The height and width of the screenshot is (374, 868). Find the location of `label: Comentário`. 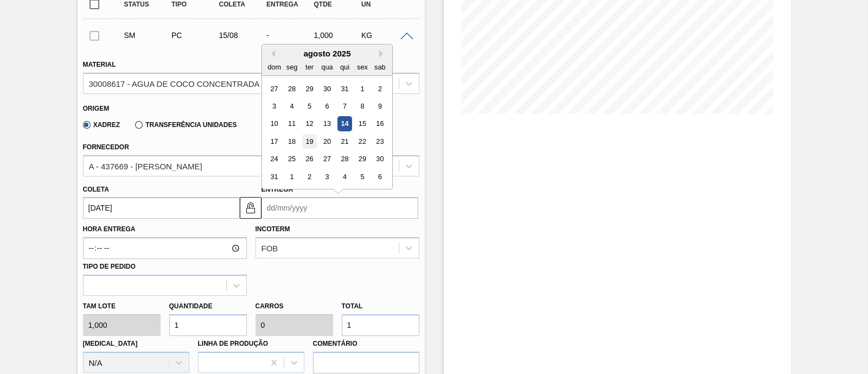

label: Comentário is located at coordinates (366, 344).